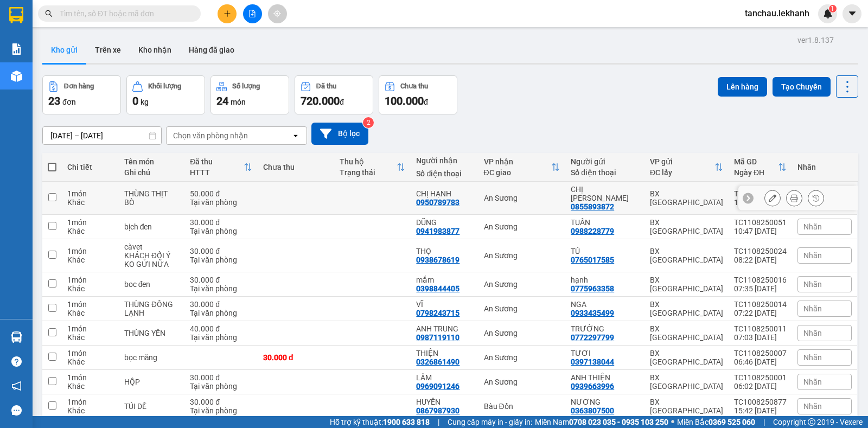 The width and height of the screenshot is (868, 428). What do you see at coordinates (90, 167) in the screenshot?
I see `div: Chi tiết` at bounding box center [90, 167].